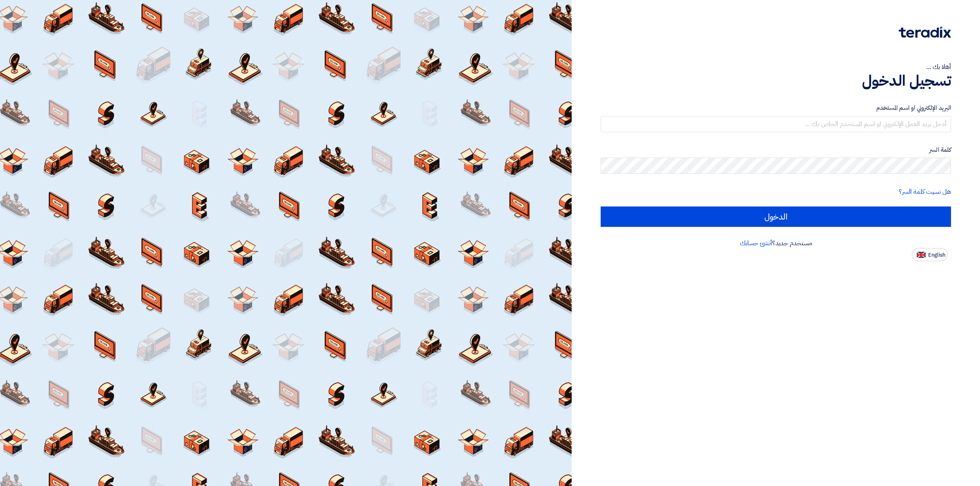 The width and height of the screenshot is (980, 486). What do you see at coordinates (925, 32) in the screenshot?
I see `img: Teradix logo` at bounding box center [925, 32].